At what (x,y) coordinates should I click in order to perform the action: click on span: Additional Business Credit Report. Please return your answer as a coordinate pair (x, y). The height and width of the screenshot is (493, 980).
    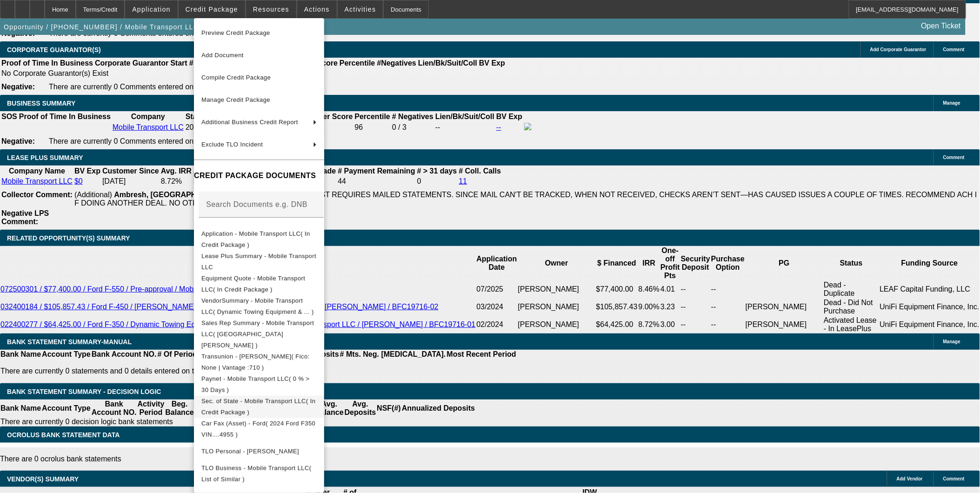
    Looking at the image, I should click on (250, 122).